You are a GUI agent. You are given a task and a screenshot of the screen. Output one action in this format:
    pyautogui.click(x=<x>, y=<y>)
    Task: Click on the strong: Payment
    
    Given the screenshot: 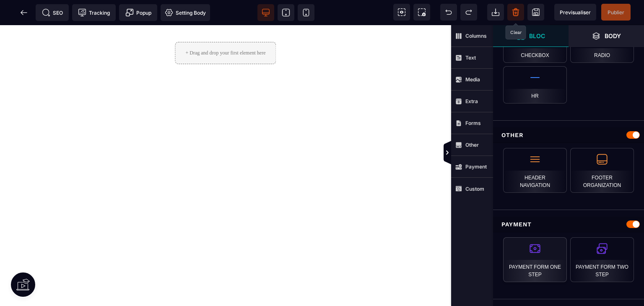 What is the action you would take?
    pyautogui.click(x=476, y=166)
    